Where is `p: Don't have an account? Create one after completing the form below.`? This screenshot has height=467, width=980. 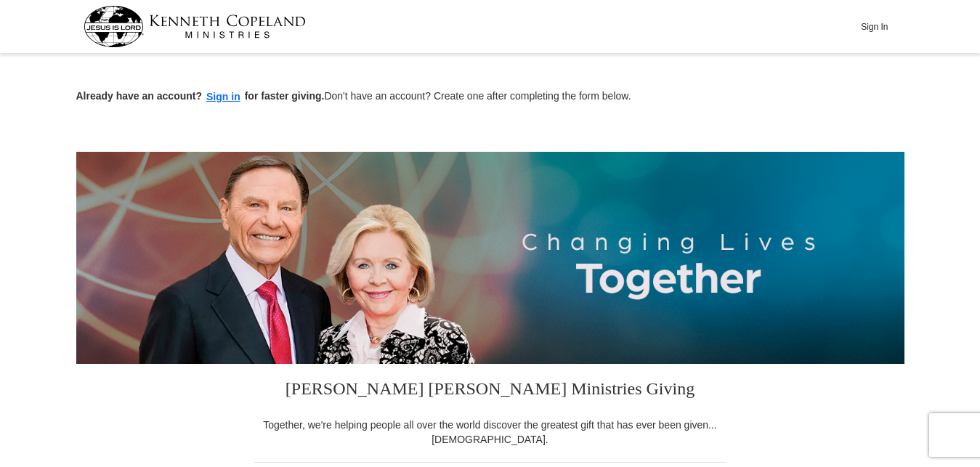 p: Don't have an account? Create one after completing the form below. is located at coordinates (490, 97).